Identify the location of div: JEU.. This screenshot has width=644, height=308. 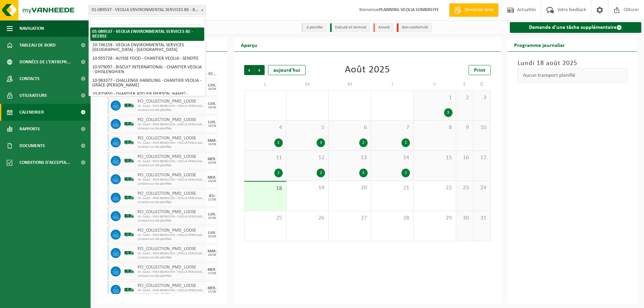
(212, 196).